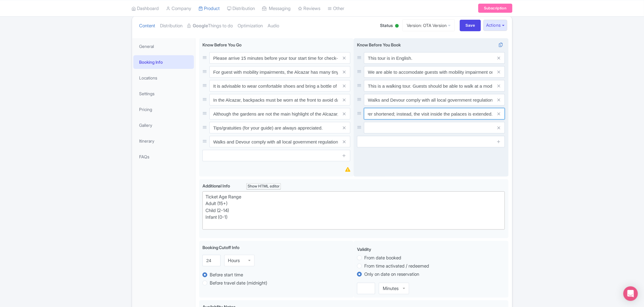 The image size is (644, 307). I want to click on label: Before start time, so click(226, 275).